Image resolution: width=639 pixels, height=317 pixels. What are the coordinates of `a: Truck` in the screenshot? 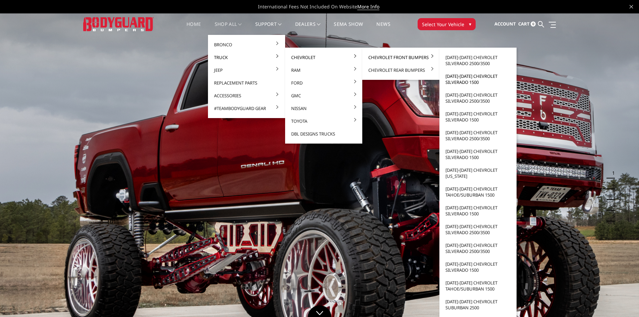 It's located at (247, 57).